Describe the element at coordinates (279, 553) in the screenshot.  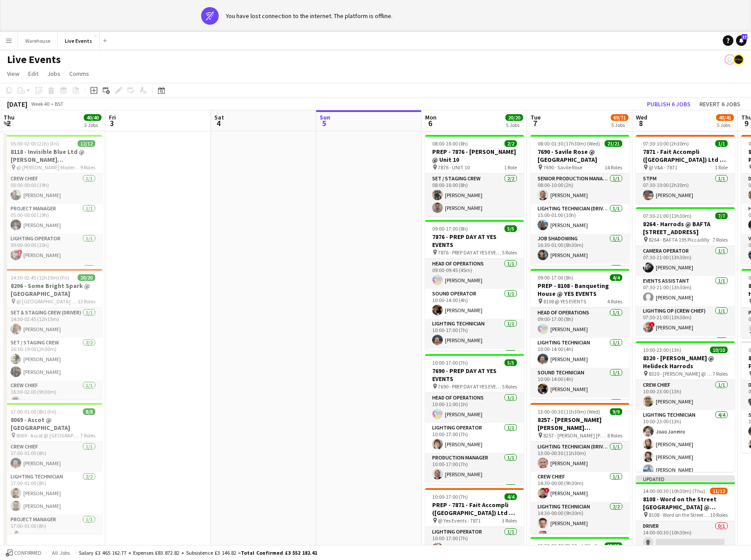
I see `span: Total Confirmed £3 552 182.41` at that location.